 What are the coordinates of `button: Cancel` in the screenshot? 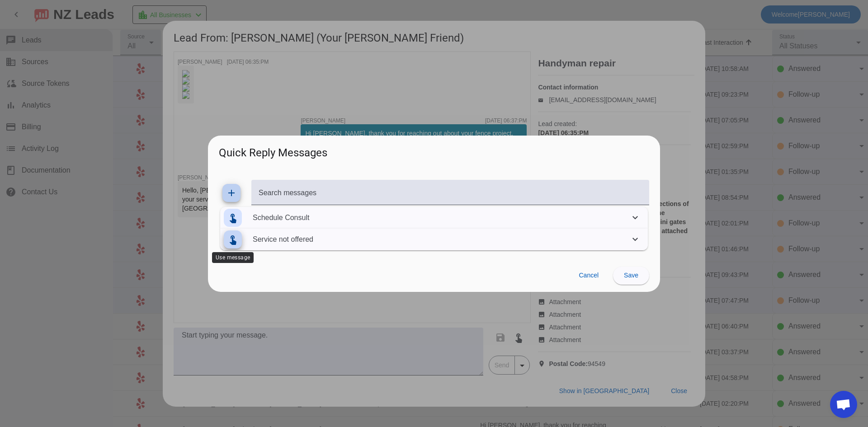 It's located at (589, 275).